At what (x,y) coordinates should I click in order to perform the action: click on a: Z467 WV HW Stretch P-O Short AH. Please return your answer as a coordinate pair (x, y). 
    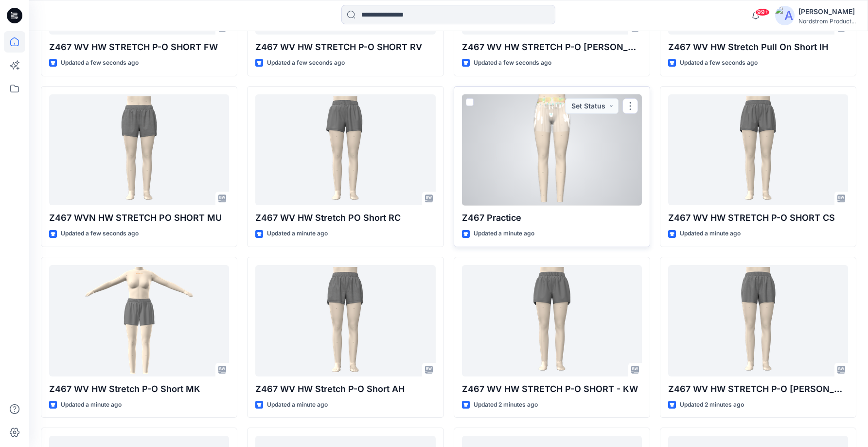
    Looking at the image, I should click on (345, 320).